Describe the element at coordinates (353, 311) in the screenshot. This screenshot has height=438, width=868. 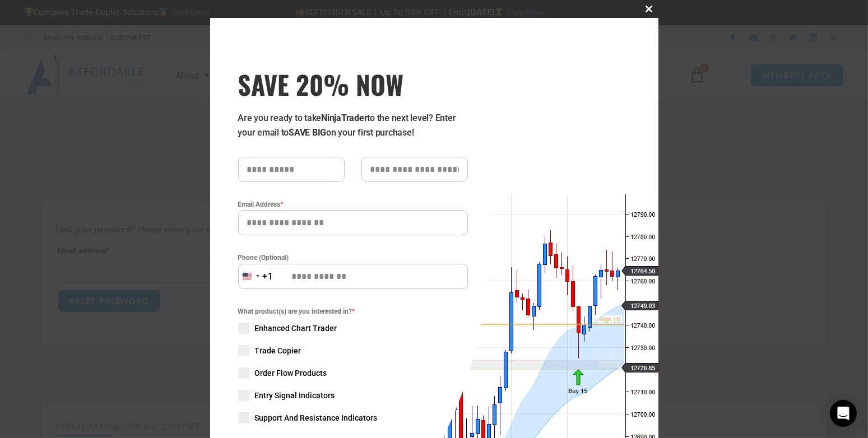
I see `span: What product(s) are you interested in?` at that location.